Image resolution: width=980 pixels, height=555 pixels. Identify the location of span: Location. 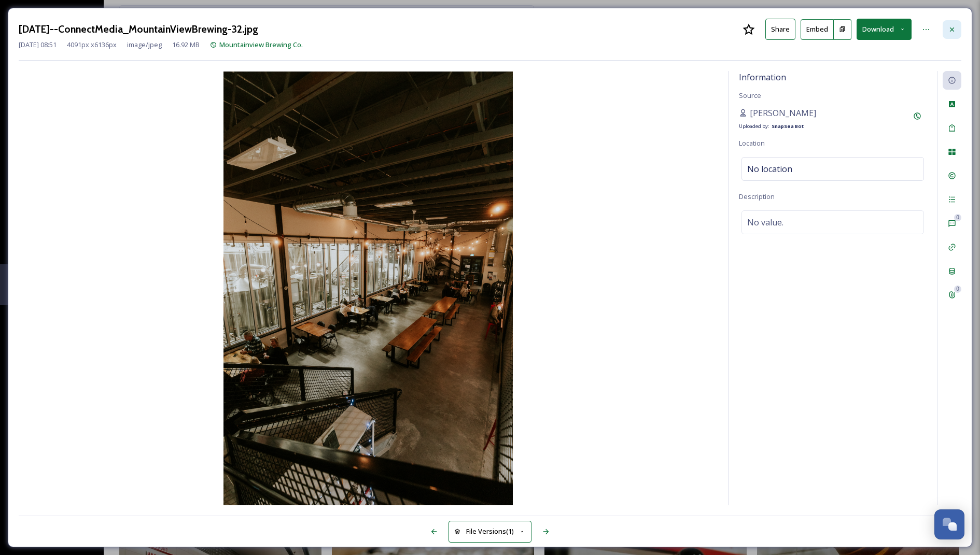
(753, 143).